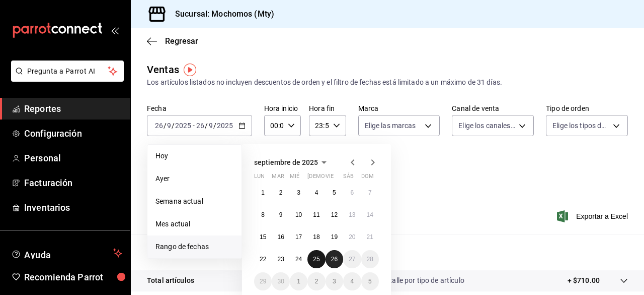 The height and width of the screenshot is (295, 644). Describe the element at coordinates (281, 237) in the screenshot. I see `button: 16 de septiembre de 2025` at that location.